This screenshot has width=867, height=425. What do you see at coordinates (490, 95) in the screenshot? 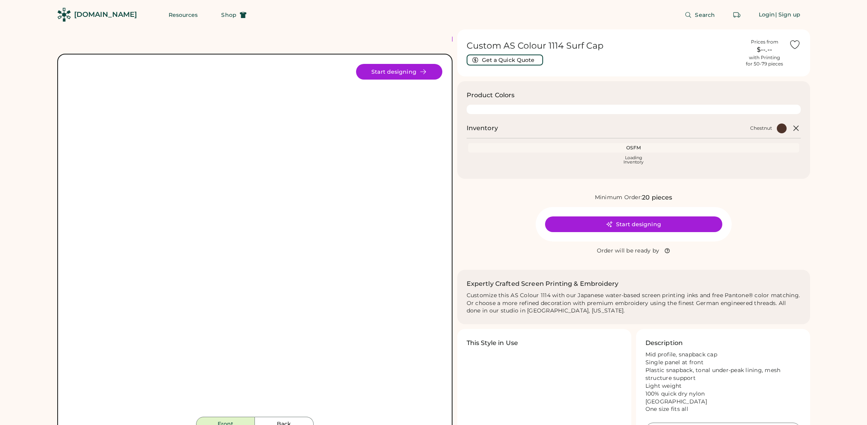
I see `h3: Product Colors` at bounding box center [490, 95].